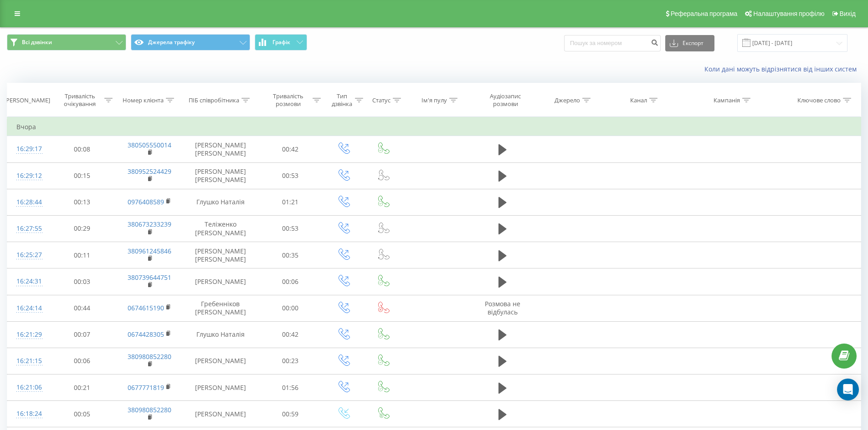 The height and width of the screenshot is (430, 868). What do you see at coordinates (28, 388) in the screenshot?
I see `div: 16:21:06` at bounding box center [28, 388].